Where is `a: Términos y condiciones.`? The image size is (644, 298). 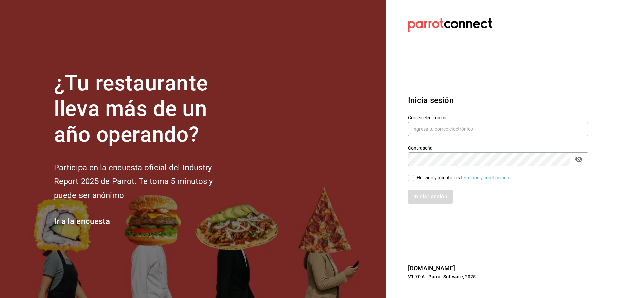
a: Términos y condiciones. is located at coordinates (485, 178).